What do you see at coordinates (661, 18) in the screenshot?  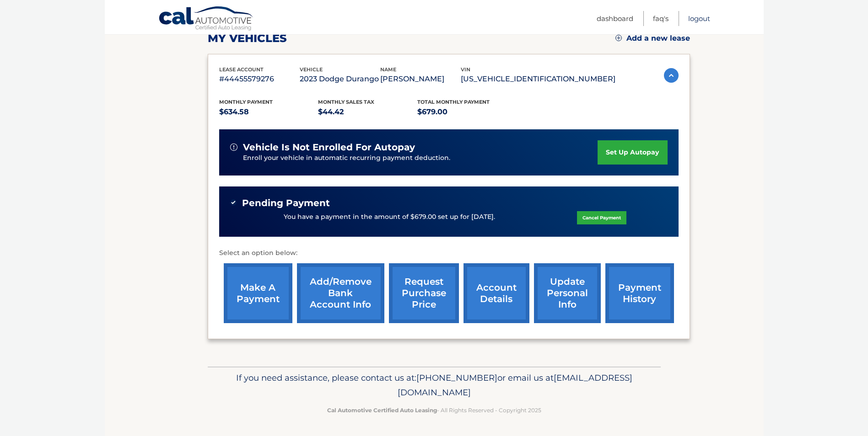 I see `a: FAQ's` at bounding box center [661, 18].